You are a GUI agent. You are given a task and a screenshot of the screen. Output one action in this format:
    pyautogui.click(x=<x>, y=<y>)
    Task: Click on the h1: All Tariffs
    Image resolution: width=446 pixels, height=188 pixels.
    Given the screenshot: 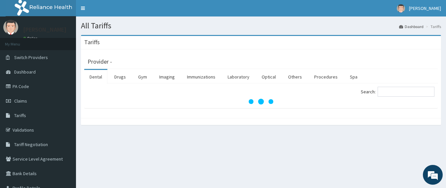 What is the action you would take?
    pyautogui.click(x=261, y=26)
    